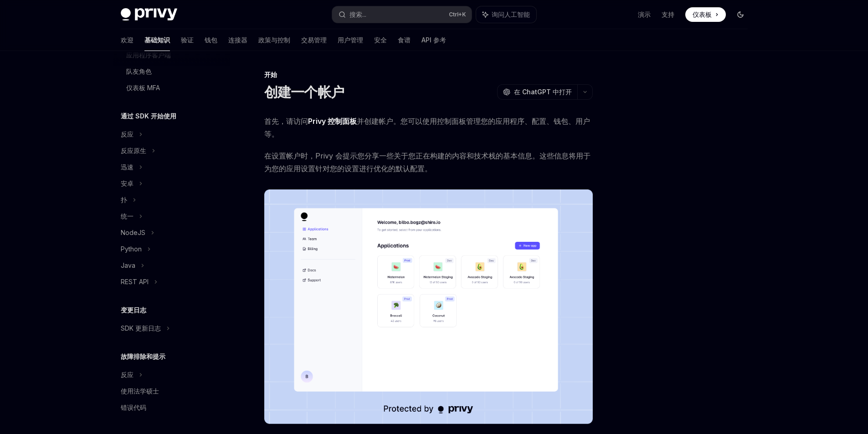  Describe the element at coordinates (211, 40) in the screenshot. I see `a: 钱包` at that location.